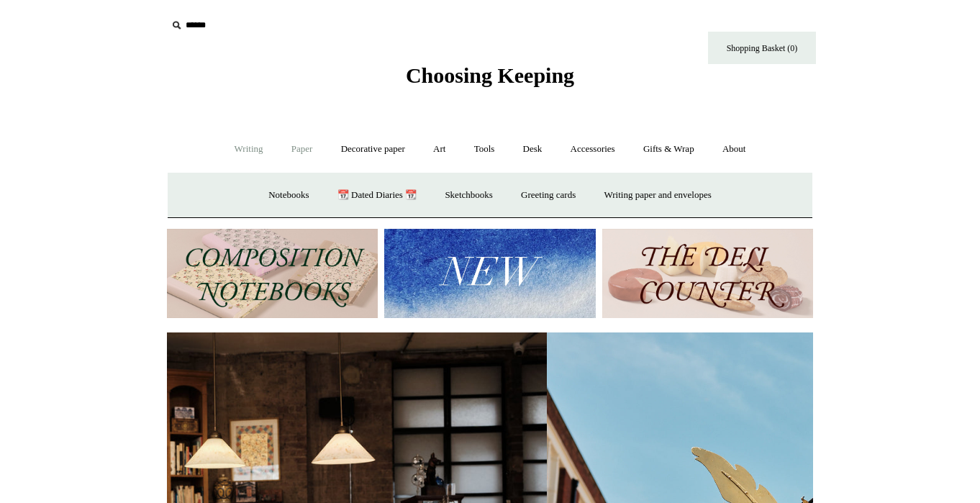 This screenshot has height=503, width=980. What do you see at coordinates (373, 149) in the screenshot?
I see `a: Decorative paper` at bounding box center [373, 149].